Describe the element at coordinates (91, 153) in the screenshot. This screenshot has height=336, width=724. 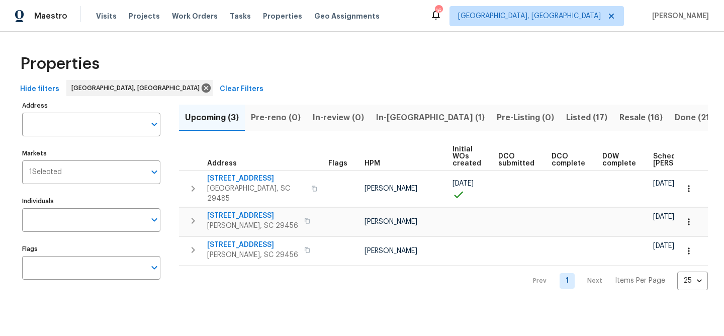
I see `label: Markets` at that location.